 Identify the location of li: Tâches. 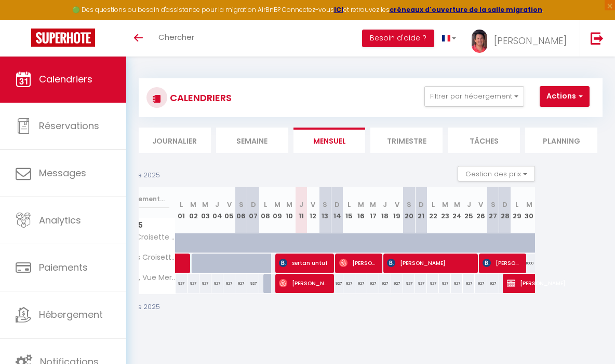
(484, 140).